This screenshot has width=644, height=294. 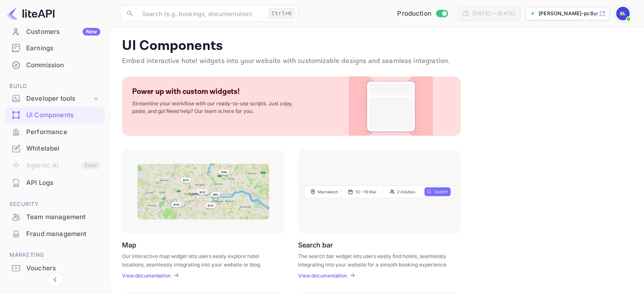 What do you see at coordinates (55, 255) in the screenshot?
I see `span: Marketing` at bounding box center [55, 255].